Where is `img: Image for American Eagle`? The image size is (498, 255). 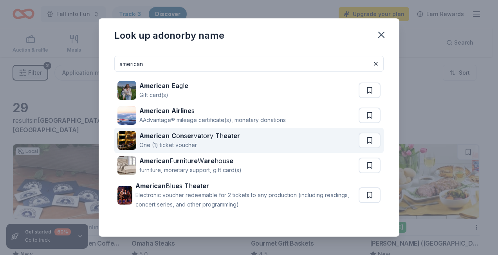 img: Image for American Eagle is located at coordinates (127, 90).